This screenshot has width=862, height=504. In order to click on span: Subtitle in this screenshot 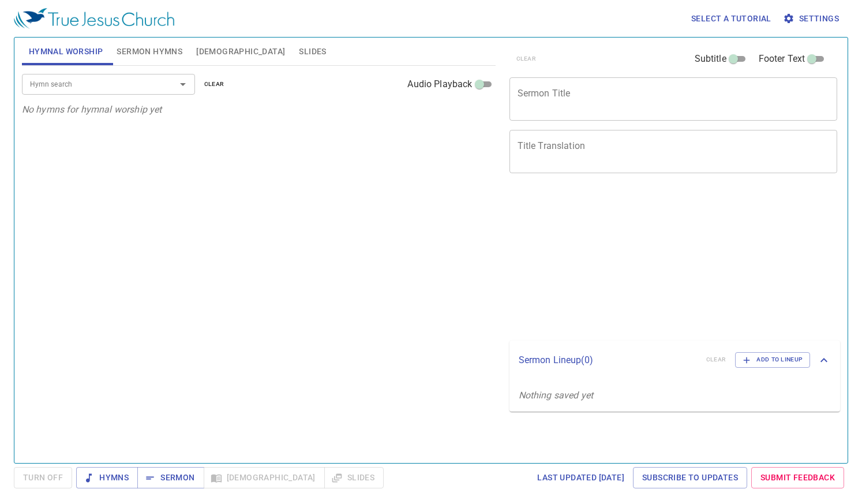, I will do `click(711, 59)`.